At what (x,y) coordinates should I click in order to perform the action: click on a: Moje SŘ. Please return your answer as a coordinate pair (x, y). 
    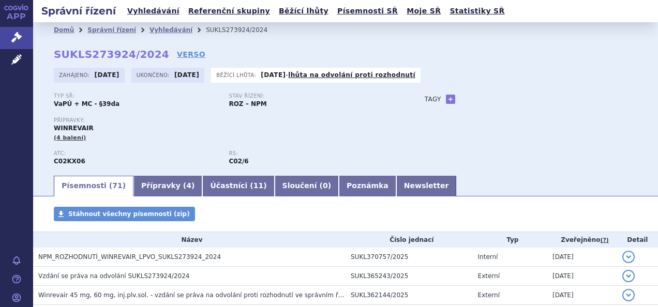
    Looking at the image, I should click on (424, 11).